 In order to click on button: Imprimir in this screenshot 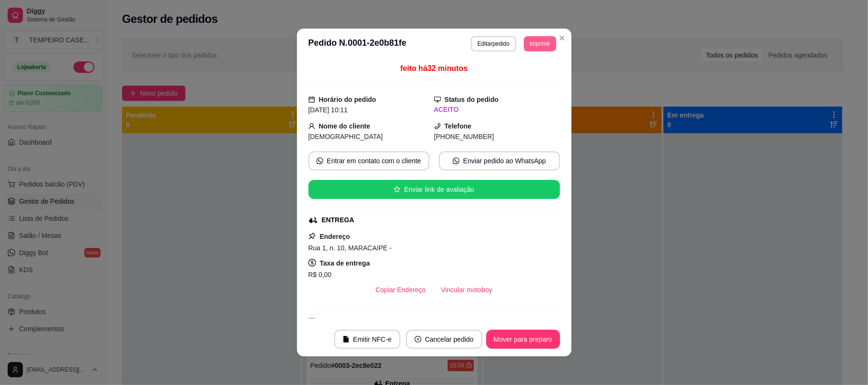, I will do `click(540, 43)`.